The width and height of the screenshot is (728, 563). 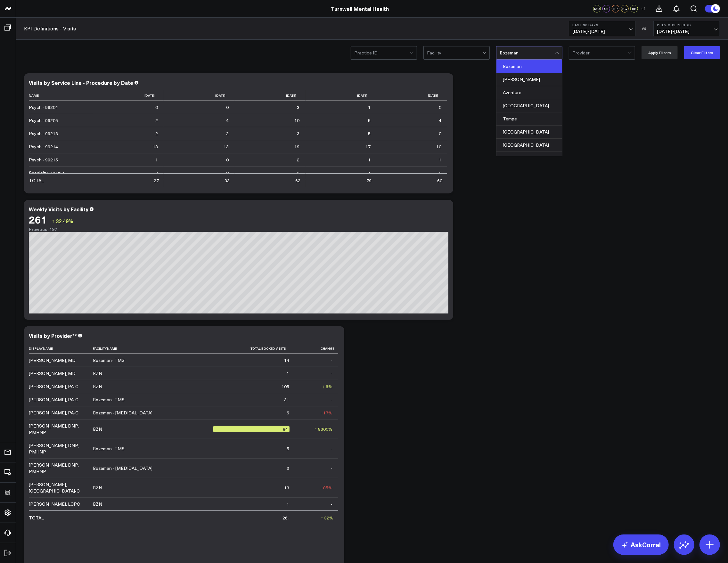 I want to click on b: Previous Period, so click(x=687, y=25).